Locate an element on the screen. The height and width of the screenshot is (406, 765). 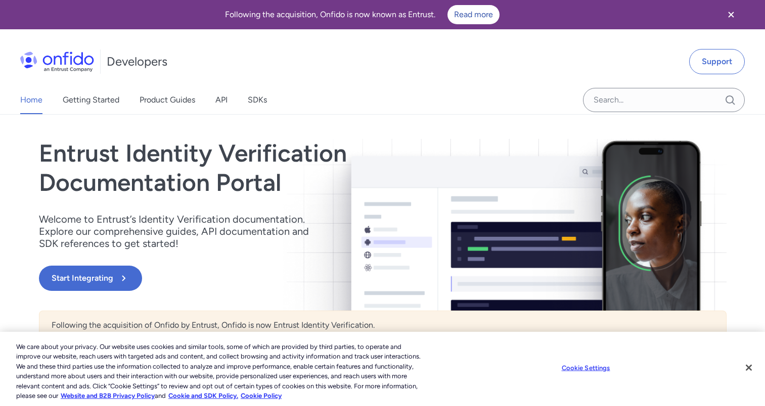
a: More information about our cookie policy., opens in a new tab is located at coordinates (108, 396).